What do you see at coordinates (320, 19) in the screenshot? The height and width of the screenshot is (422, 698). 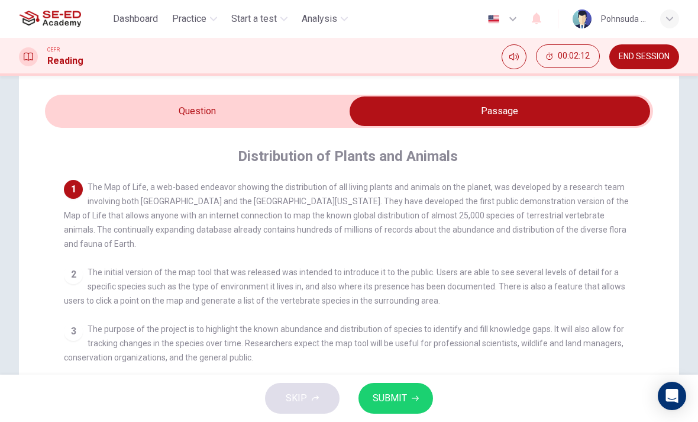 I see `span: Analysis` at bounding box center [320, 19].